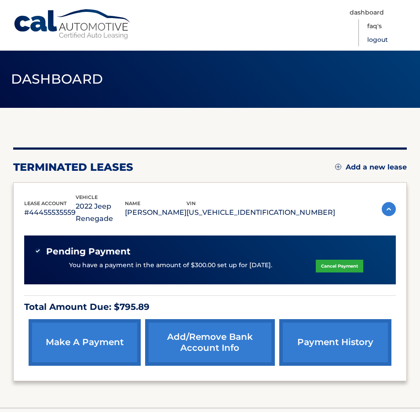 The height and width of the screenshot is (412, 420). I want to click on a: Add a new lease, so click(371, 167).